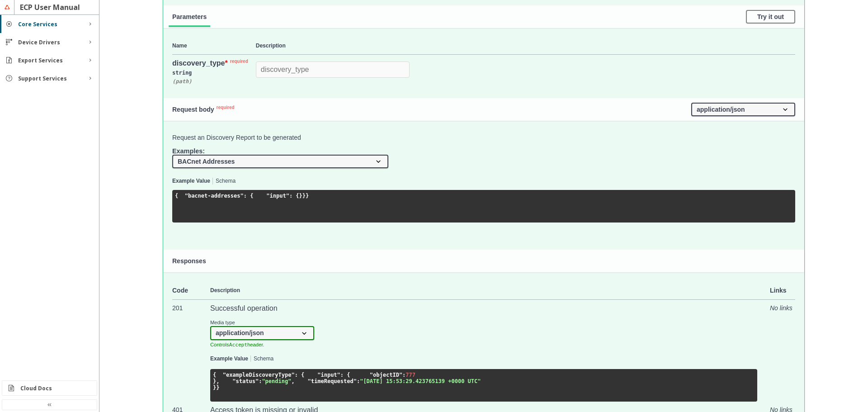 The height and width of the screenshot is (412, 868). I want to click on select: Request content type, so click(743, 109).